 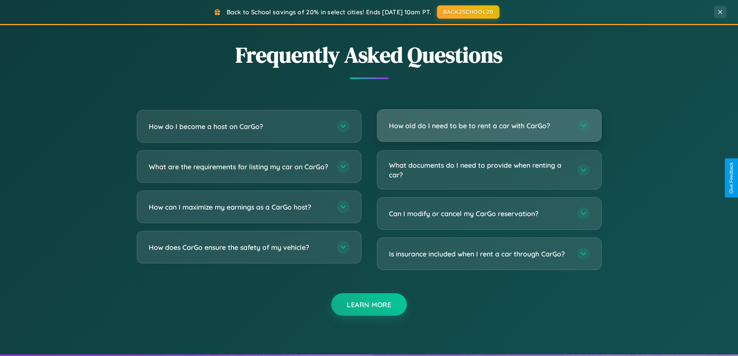 What do you see at coordinates (479, 254) in the screenshot?
I see `h3: Is insurance included when I rent a car through CarGo?` at bounding box center [479, 254].